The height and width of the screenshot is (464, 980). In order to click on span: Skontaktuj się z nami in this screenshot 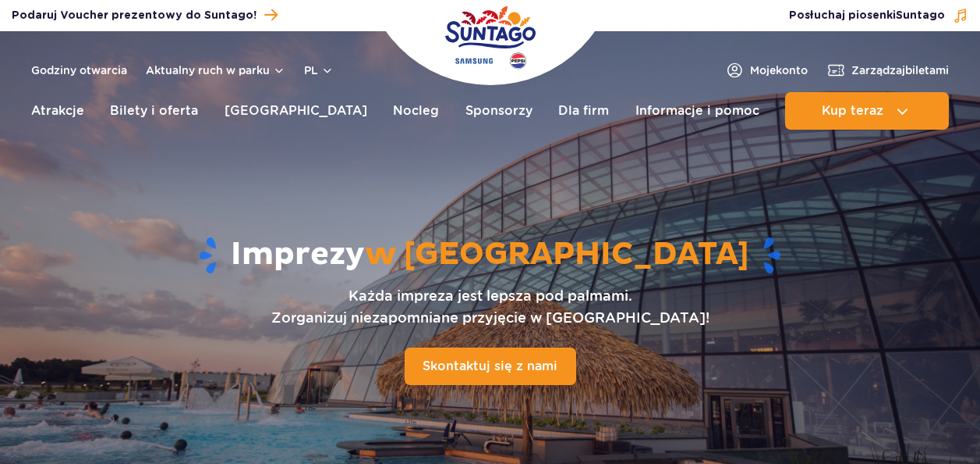, I will do `click(490, 365)`.